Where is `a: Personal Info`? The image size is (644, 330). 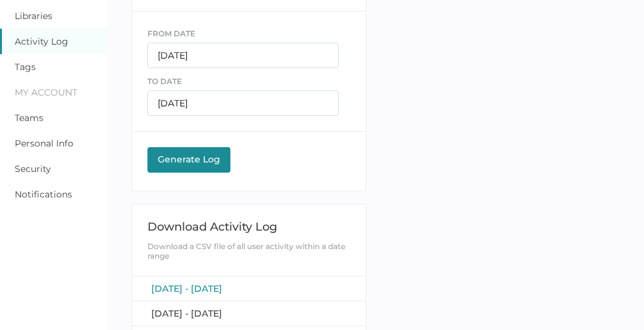
a: Personal Info is located at coordinates (44, 144).